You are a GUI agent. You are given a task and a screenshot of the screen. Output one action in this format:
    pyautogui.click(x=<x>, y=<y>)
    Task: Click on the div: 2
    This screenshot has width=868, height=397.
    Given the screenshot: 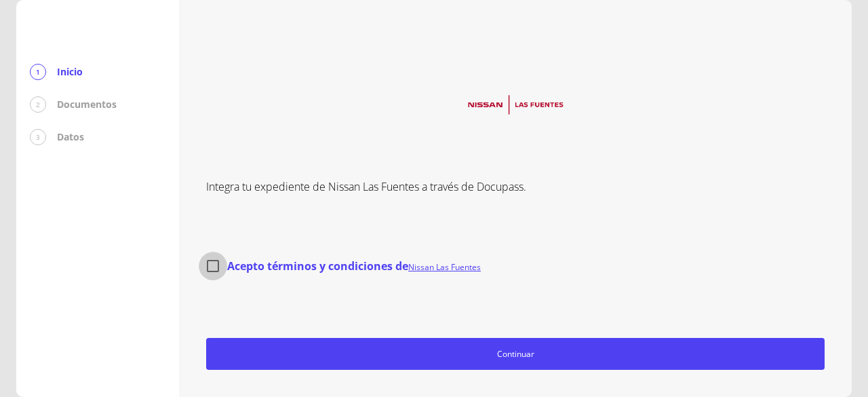 What is the action you would take?
    pyautogui.click(x=38, y=105)
    